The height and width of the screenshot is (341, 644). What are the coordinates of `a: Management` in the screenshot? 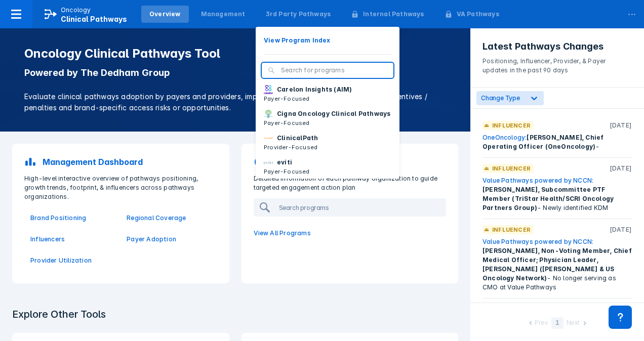 It's located at (223, 14).